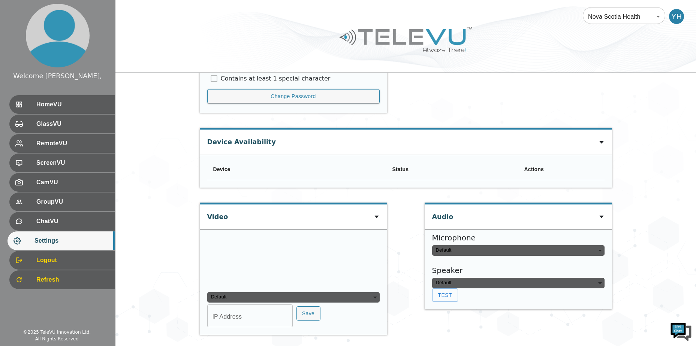  I want to click on b: Device, so click(222, 169).